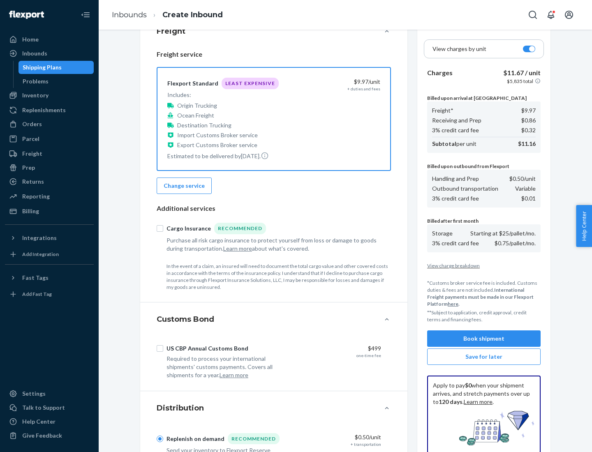  Describe the element at coordinates (189, 229) in the screenshot. I see `div: Cargo Insurance` at that location.